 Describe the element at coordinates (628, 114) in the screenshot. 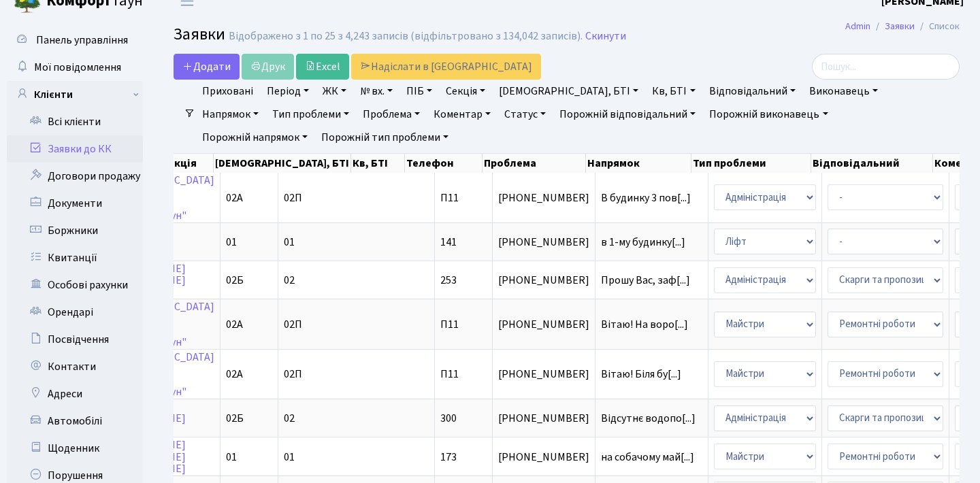

I see `a: Порожній відповідальний` at that location.